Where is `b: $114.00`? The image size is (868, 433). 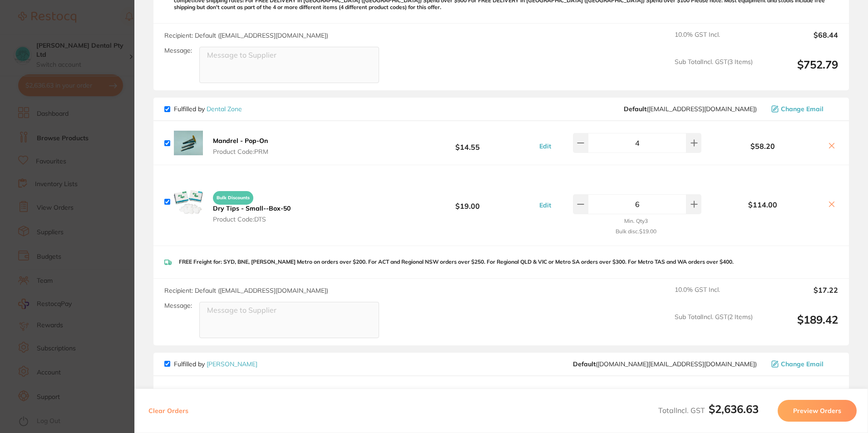 b: $114.00 is located at coordinates (762, 205).